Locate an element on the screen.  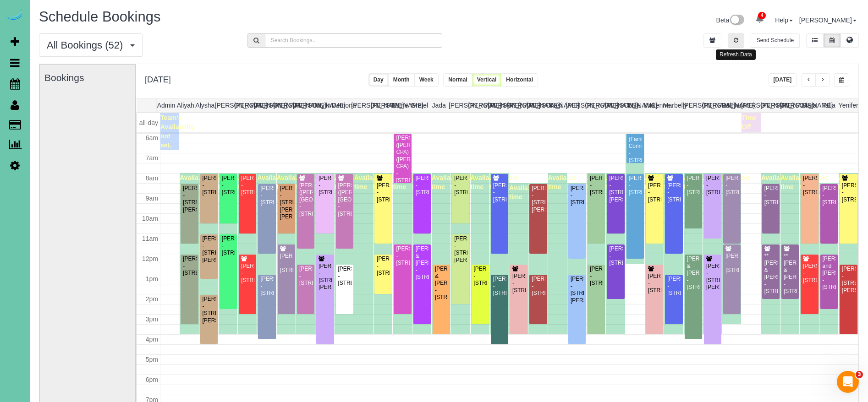
span: 9am is located at coordinates (152, 198).